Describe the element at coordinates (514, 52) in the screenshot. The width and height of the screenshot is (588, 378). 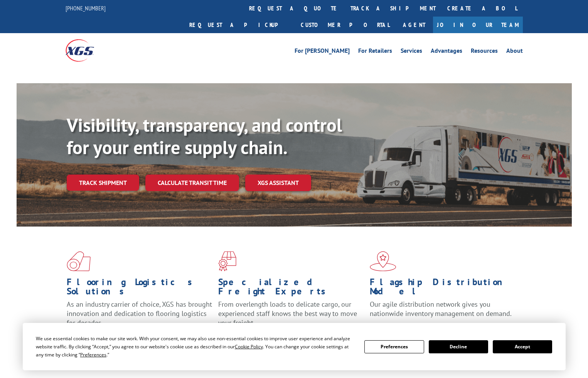
I see `a: About` at that location.